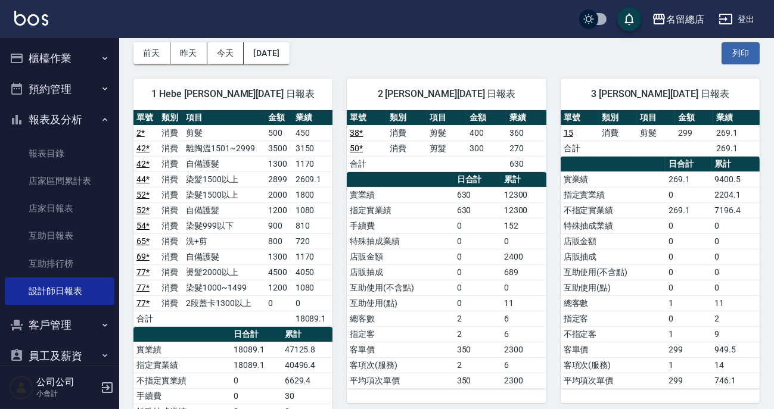  Describe the element at coordinates (313, 179) in the screenshot. I see `td: 2609.1` at that location.